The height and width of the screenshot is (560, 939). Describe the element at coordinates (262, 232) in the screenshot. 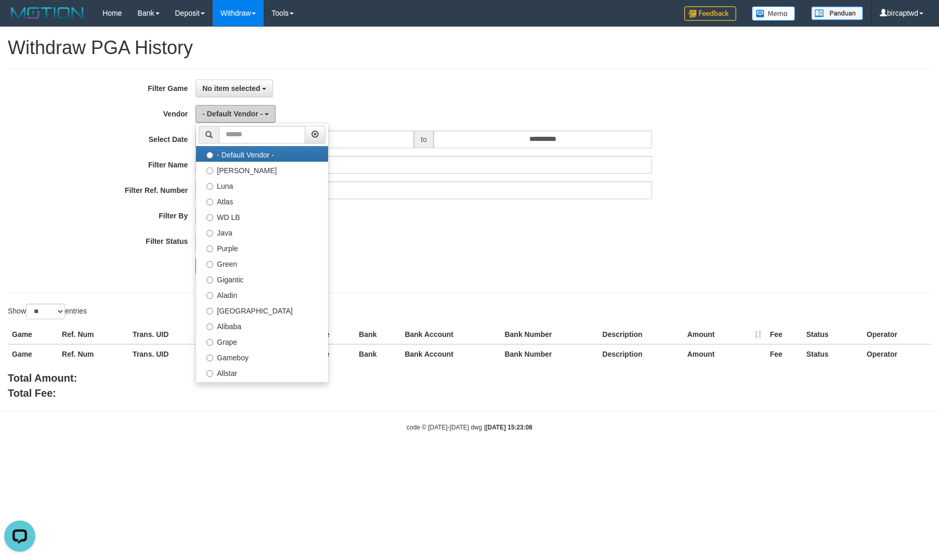

I see `label: Java` at that location.